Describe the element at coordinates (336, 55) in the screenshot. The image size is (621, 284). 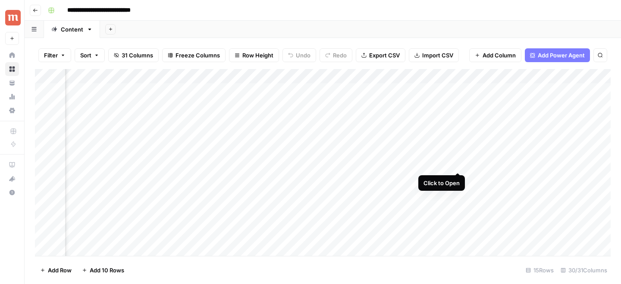
I see `button: Redo` at that location.